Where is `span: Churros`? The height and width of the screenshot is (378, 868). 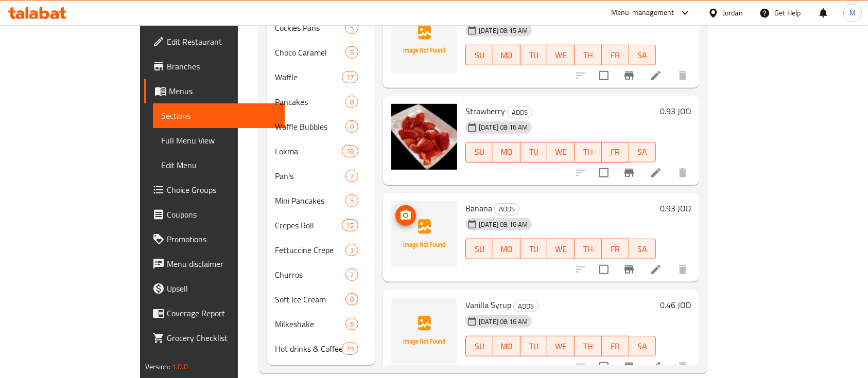
span: Churros is located at coordinates (310, 275).